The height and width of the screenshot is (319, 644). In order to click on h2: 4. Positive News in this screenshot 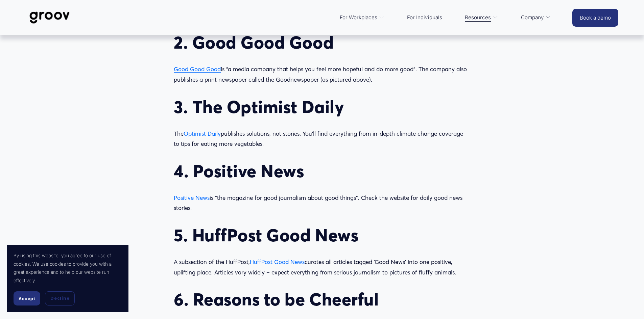, I will do `click(321, 171)`.